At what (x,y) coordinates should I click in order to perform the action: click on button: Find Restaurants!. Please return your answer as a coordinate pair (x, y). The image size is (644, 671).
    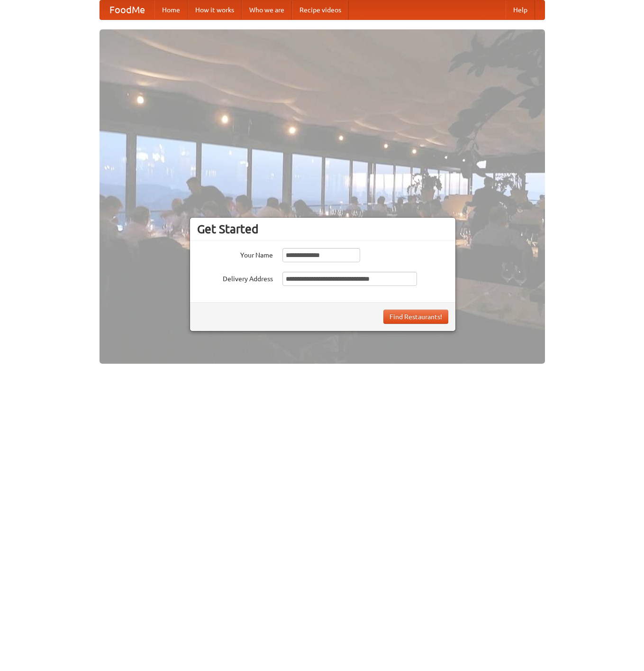
    Looking at the image, I should click on (416, 317).